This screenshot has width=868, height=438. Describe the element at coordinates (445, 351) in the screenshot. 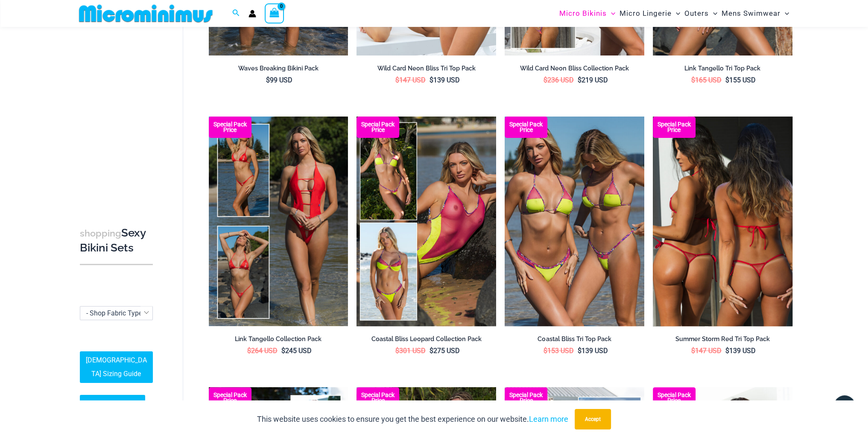

I see `bdi: 275 USD` at that location.